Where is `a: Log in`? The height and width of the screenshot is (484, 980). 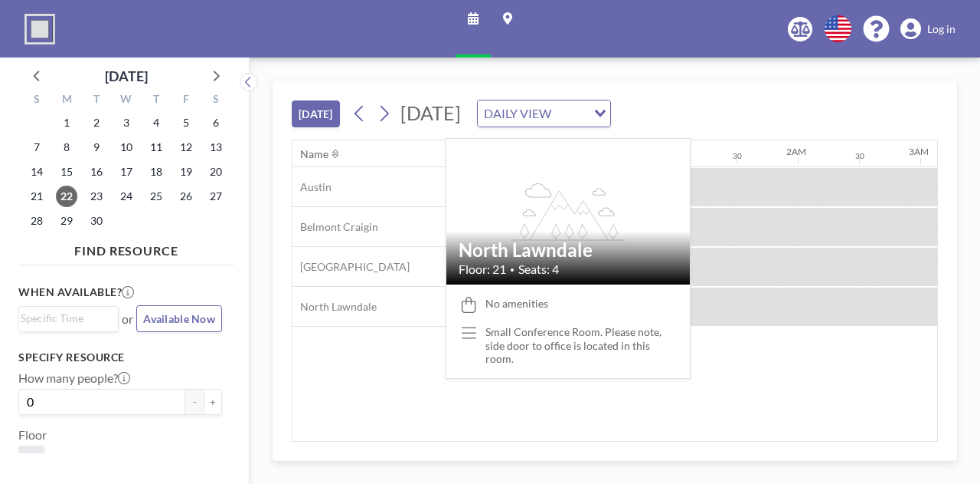 a: Log in is located at coordinates (928, 29).